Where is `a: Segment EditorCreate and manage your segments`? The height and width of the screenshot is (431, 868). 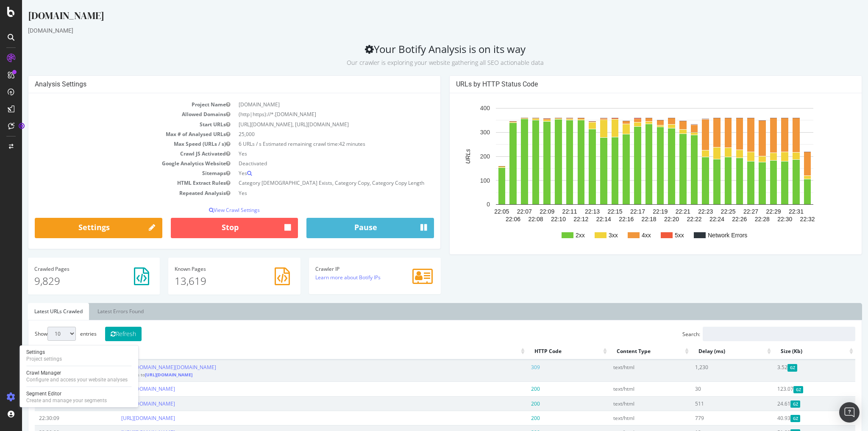
a: Segment EditorCreate and manage your segments is located at coordinates (79, 396).